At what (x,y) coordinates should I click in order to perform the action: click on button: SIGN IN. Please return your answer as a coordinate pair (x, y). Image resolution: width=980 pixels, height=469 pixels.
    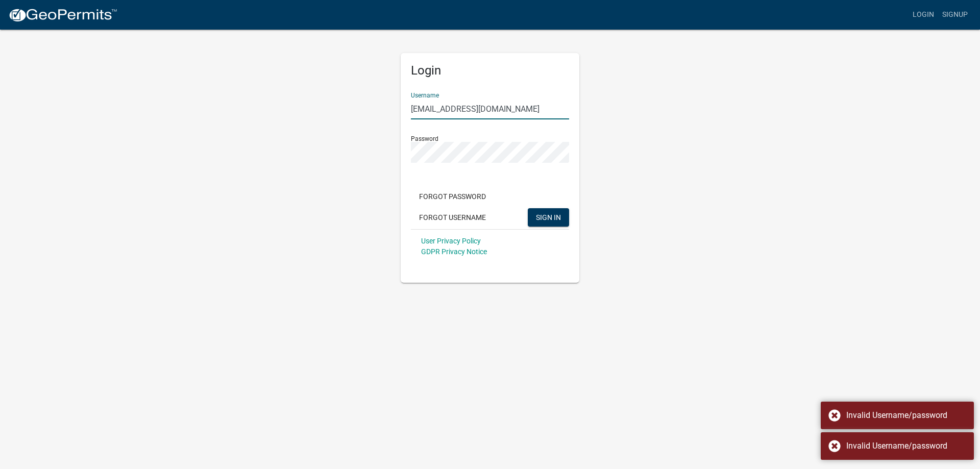
    Looking at the image, I should click on (548, 217).